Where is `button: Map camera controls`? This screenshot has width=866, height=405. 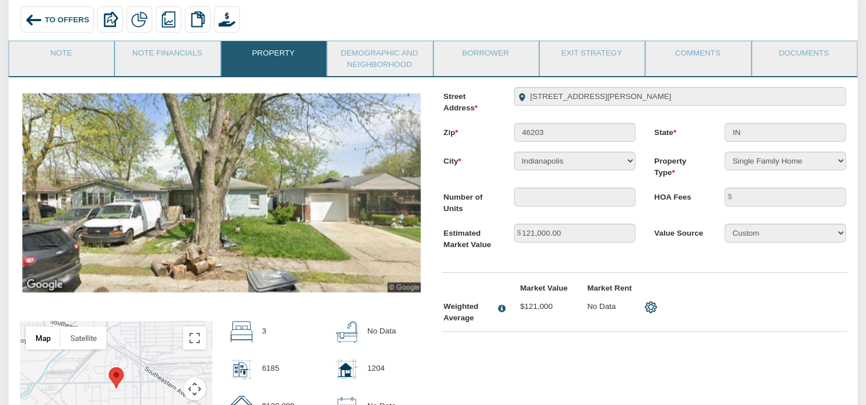 button: Map camera controls is located at coordinates (195, 389).